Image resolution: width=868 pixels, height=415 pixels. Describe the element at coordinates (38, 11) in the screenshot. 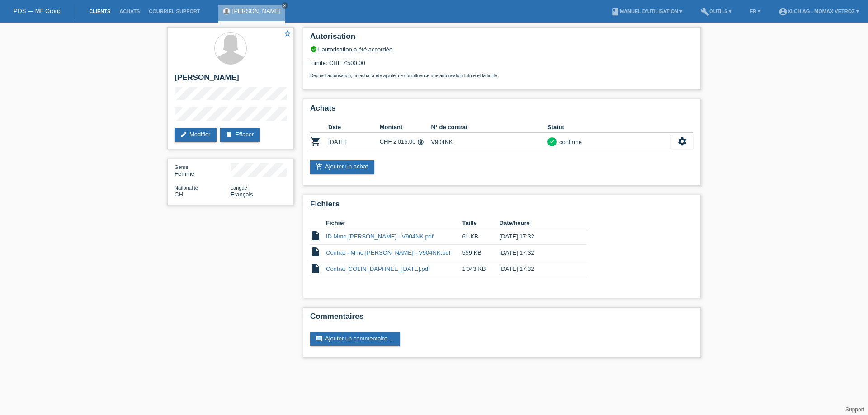

I see `a: POS — MF Group` at that location.